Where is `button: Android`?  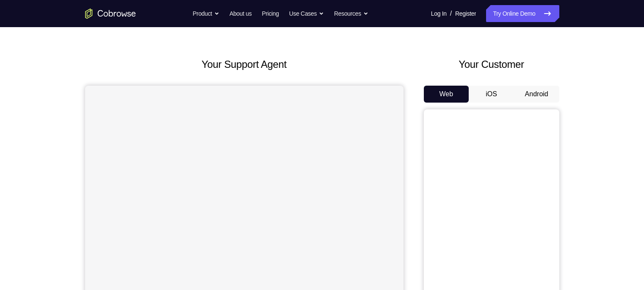
button: Android is located at coordinates (536, 94).